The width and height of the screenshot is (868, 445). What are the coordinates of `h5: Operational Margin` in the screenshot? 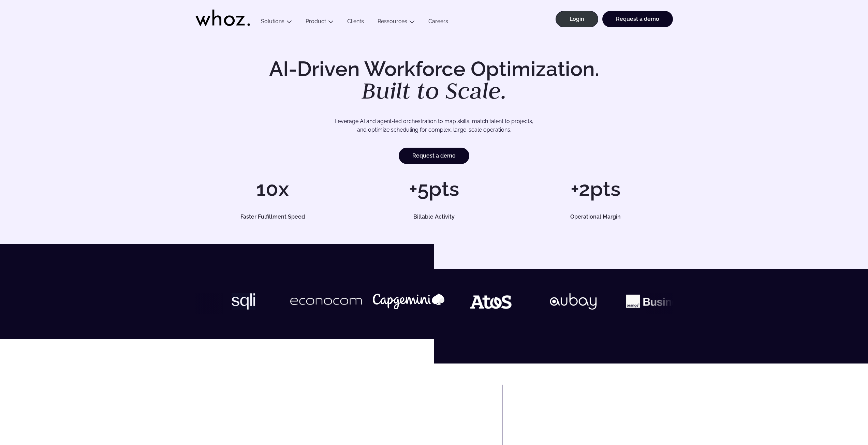 It's located at (596, 217).